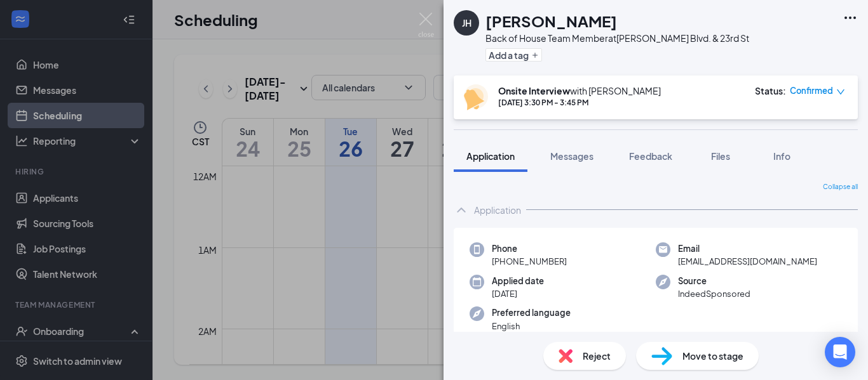 Image resolution: width=868 pixels, height=380 pixels. I want to click on span: Messages, so click(572, 156).